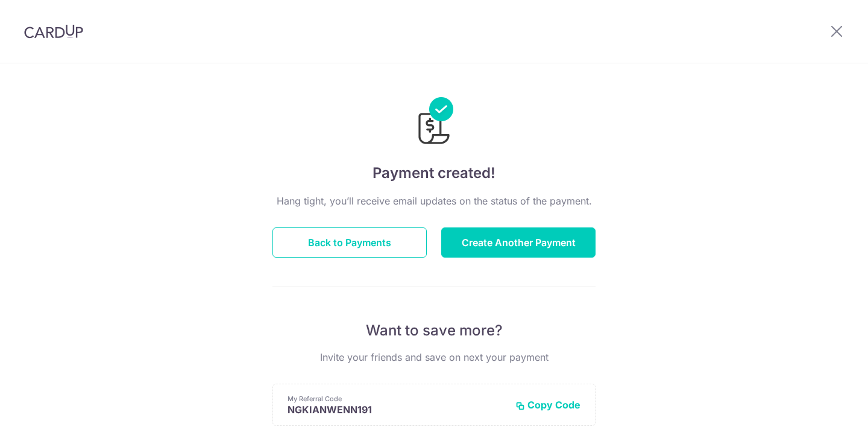 Image resolution: width=868 pixels, height=441 pixels. I want to click on p: NGKIANWENN191, so click(396, 409).